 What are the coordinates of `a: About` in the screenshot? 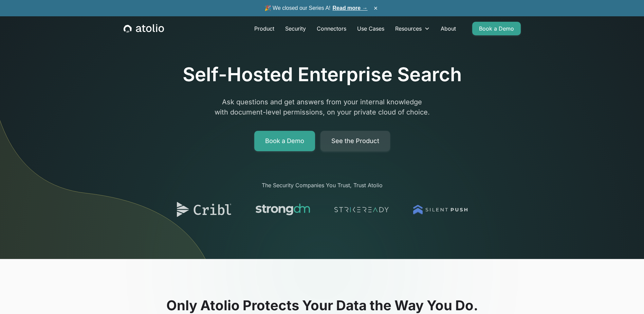 It's located at (448, 29).